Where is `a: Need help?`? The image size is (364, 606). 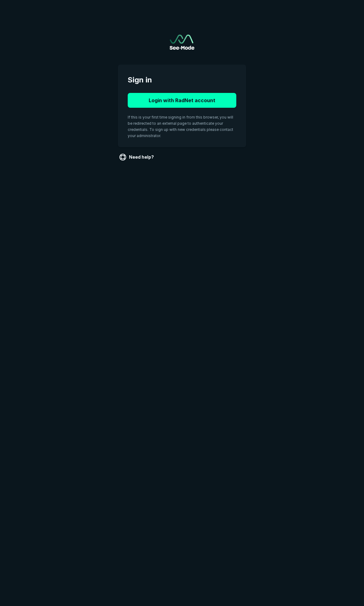 a: Need help? is located at coordinates (137, 157).